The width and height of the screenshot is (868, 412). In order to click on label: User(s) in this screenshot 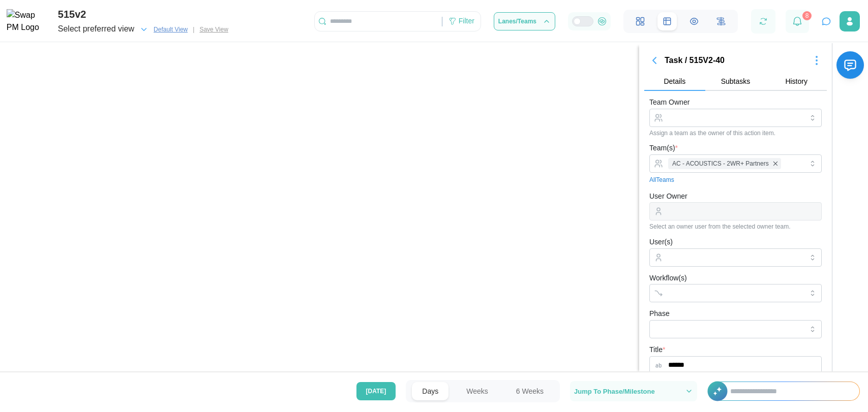, I will do `click(661, 242)`.